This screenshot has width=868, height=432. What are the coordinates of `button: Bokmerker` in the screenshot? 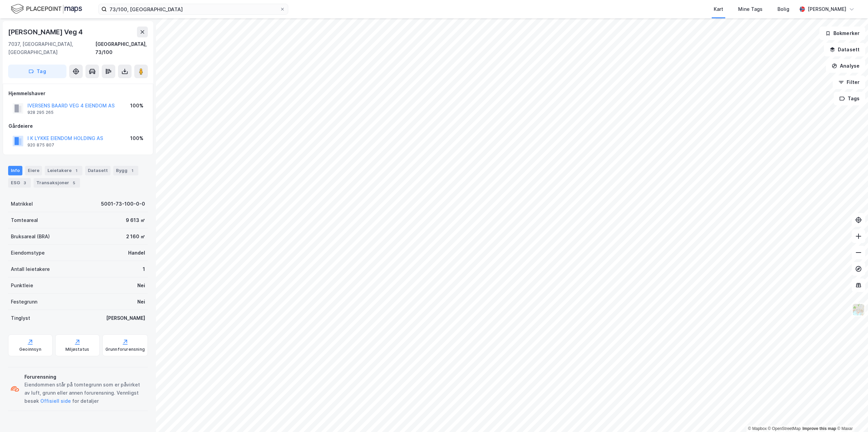 It's located at (842, 33).